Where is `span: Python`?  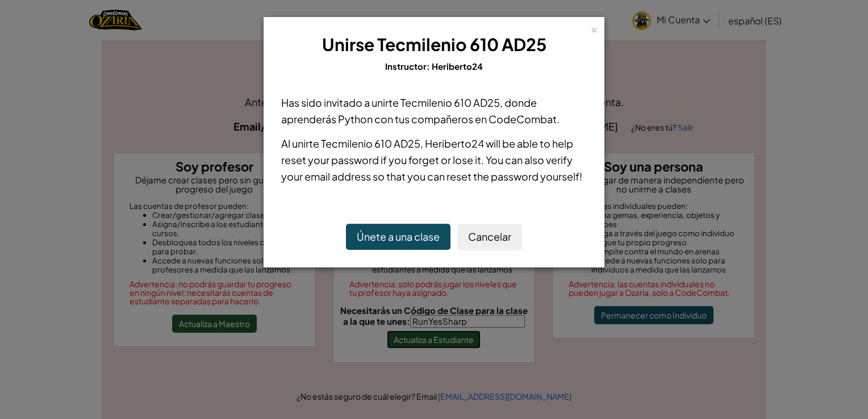
span: Python is located at coordinates (355, 119).